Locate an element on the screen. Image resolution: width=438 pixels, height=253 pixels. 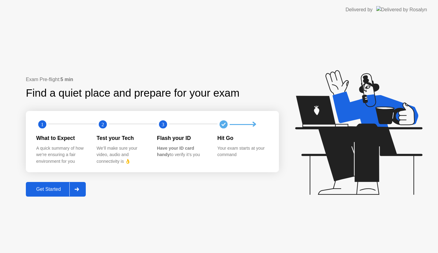
div: What to Expect is located at coordinates (61, 138).